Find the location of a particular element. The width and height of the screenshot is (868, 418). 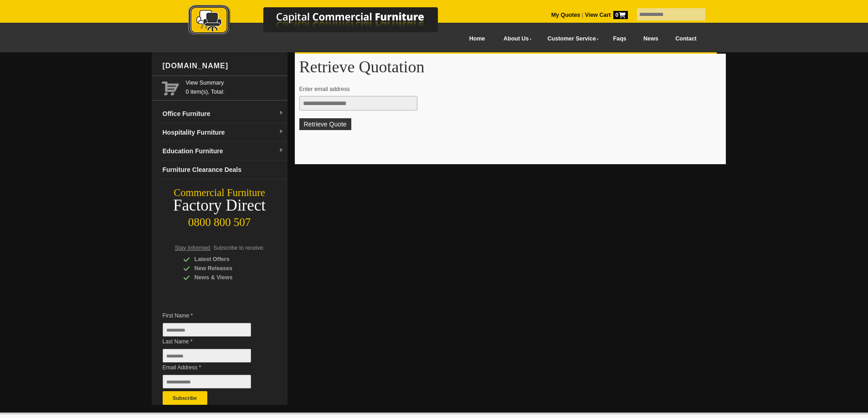

button: Subscribe is located at coordinates (185, 398).